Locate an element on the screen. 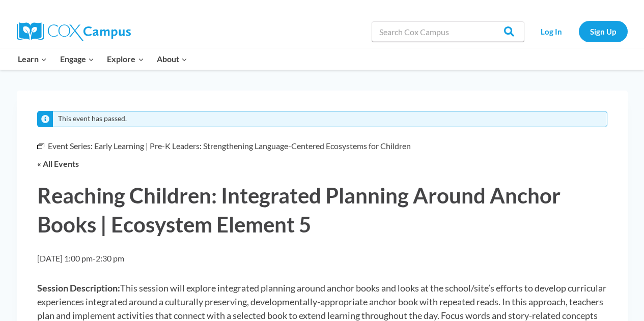  span: Learn is located at coordinates (32, 59).